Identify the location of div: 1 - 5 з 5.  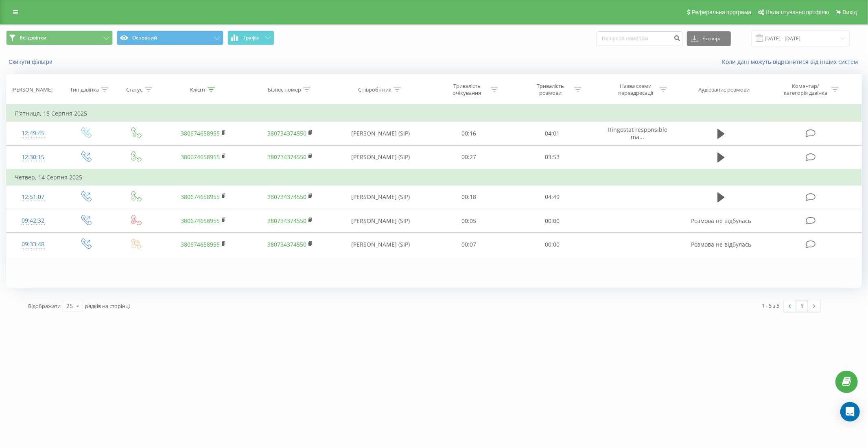
(771, 306).